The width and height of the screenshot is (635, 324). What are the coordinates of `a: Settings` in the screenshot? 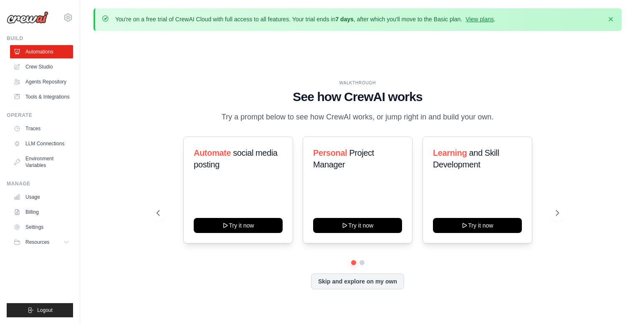 It's located at (41, 227).